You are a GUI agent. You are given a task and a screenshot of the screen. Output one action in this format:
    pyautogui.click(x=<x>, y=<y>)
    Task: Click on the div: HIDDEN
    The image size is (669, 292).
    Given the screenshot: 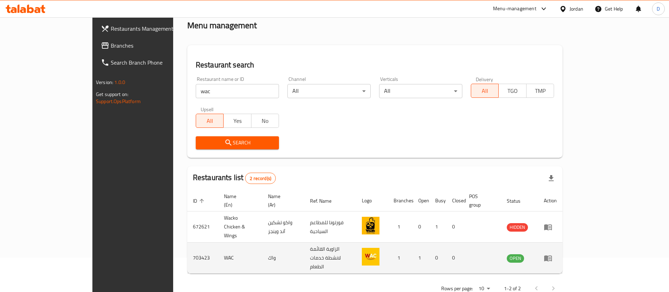 What is the action you would take?
    pyautogui.click(x=518, y=227)
    